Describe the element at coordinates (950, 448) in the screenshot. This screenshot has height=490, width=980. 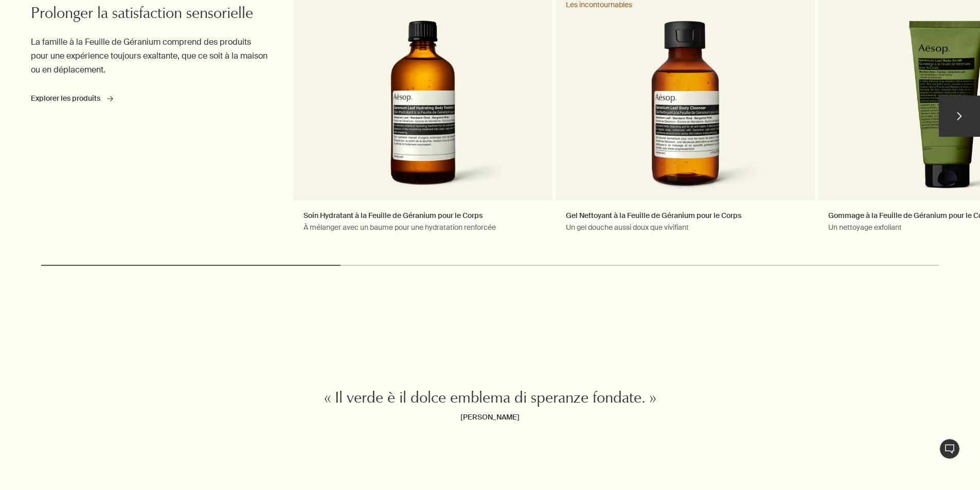
I see `button: Chat en direct` at that location.